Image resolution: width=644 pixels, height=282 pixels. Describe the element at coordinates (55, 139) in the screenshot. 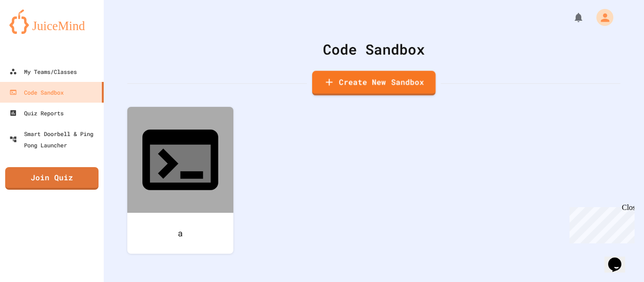

I see `div: Smart Doorbell & Ping Pong Launcher` at that location.